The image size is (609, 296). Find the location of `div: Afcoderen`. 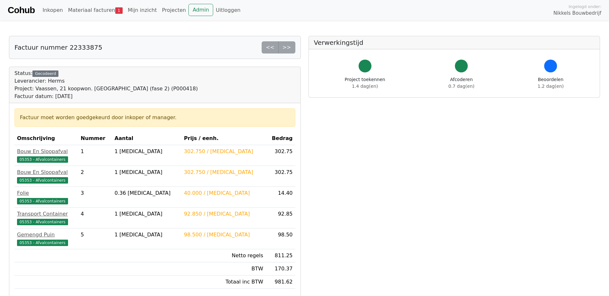

div: Afcoderen is located at coordinates (461, 83).